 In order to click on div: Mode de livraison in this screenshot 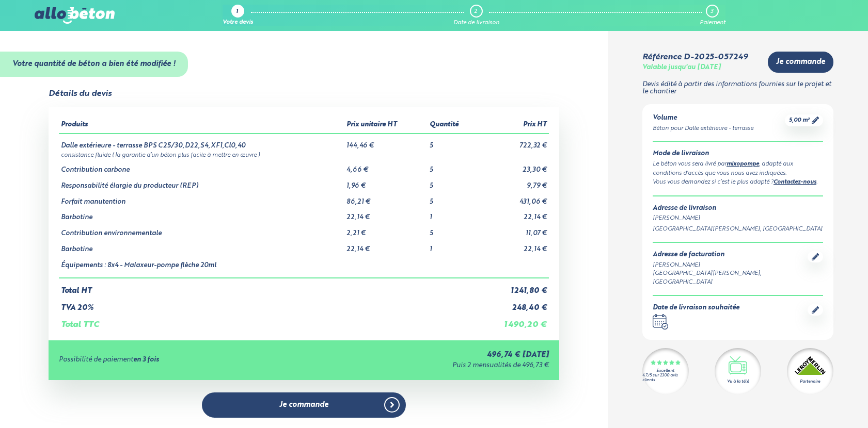, I will do `click(738, 154)`.